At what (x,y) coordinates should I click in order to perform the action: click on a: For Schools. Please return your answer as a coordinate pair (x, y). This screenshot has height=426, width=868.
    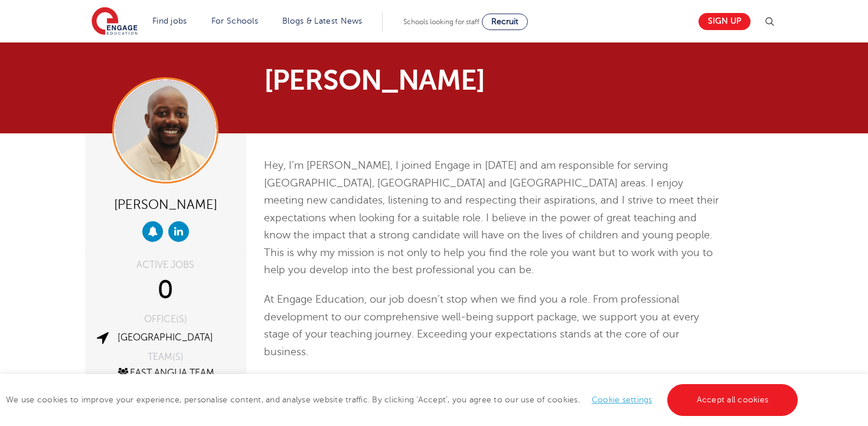
    Looking at the image, I should click on (234, 21).